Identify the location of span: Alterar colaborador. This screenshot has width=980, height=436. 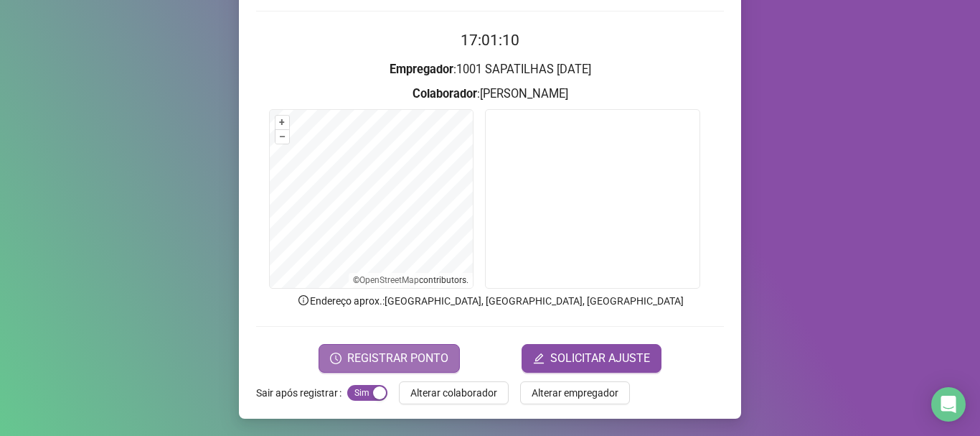
(453, 392).